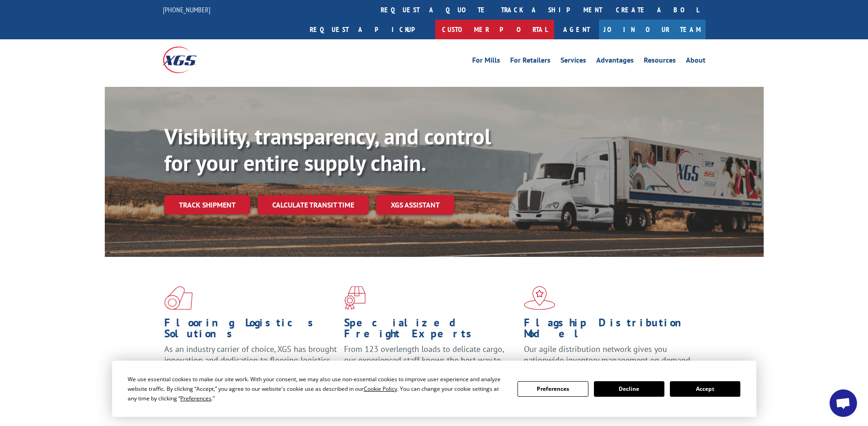  Describe the element at coordinates (251, 360) in the screenshot. I see `span: As an industry carrier of choice, XGS has brought innovation and dedication to flooring logistics...` at that location.